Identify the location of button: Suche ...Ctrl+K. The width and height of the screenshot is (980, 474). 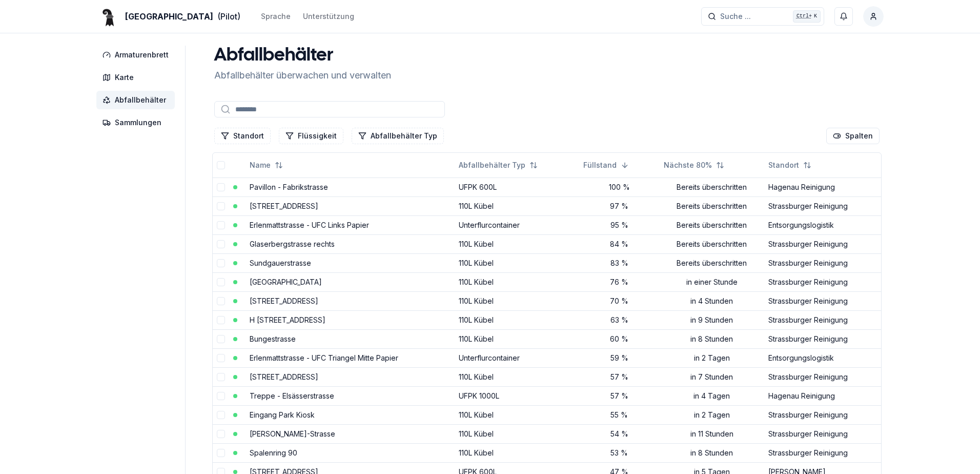
(763, 16).